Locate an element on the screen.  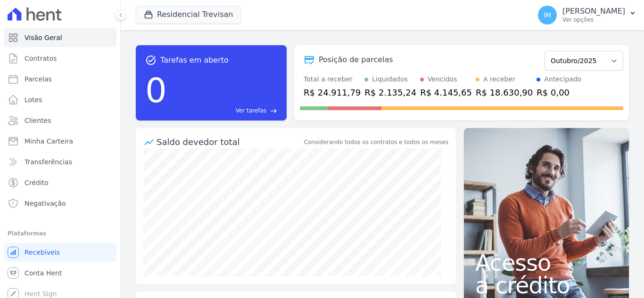
span: Visão Geral is located at coordinates (43, 38).